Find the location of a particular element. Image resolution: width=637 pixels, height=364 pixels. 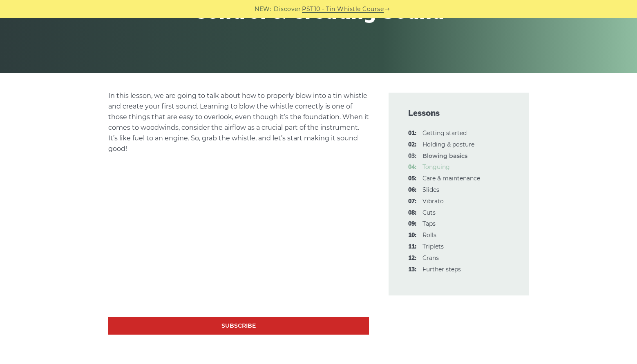

p: In this lesson, we are going to talk about how to properly blow into a tin whistle and create you... is located at coordinates (238, 122).